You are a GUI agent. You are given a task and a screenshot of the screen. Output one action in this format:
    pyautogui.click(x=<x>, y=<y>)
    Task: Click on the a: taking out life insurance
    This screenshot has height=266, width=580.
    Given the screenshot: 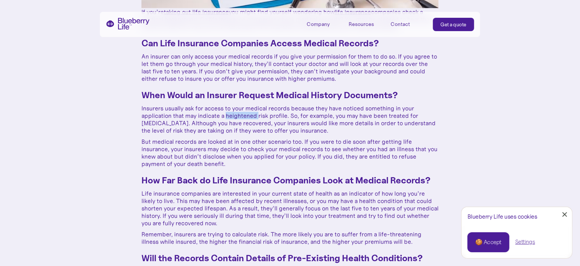 What is the action you would take?
    pyautogui.click(x=196, y=12)
    